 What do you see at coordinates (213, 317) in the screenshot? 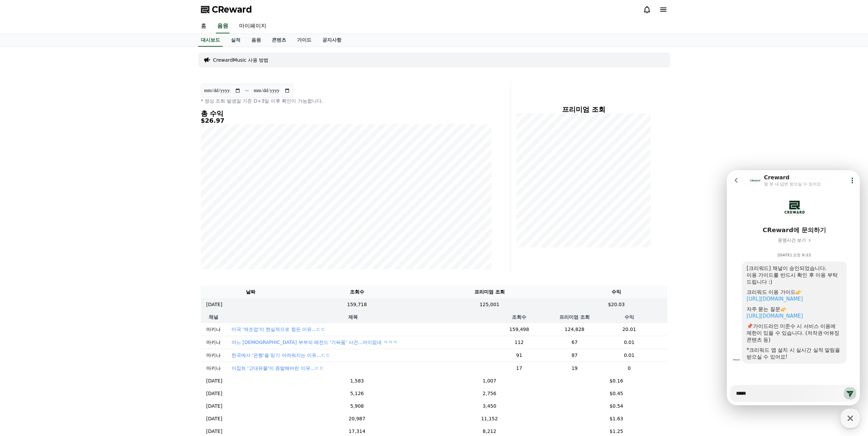
I see `th: 채널` at bounding box center [213, 317].